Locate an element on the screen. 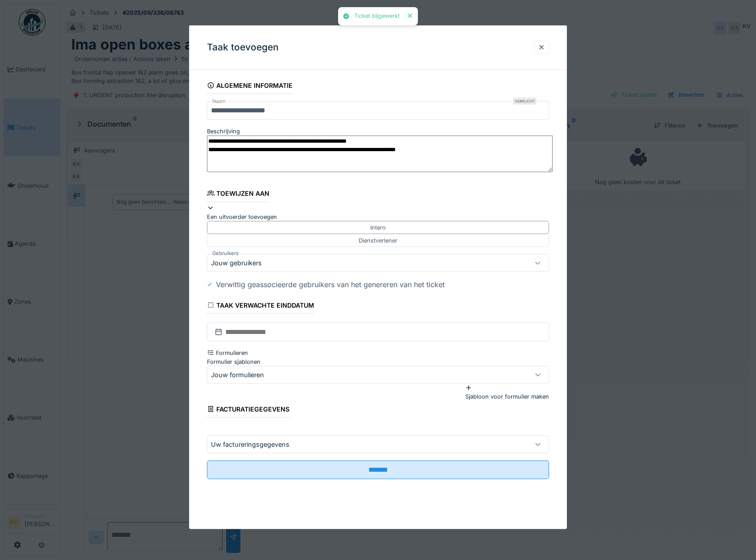 This screenshot has width=756, height=560. label: Gebruikers is located at coordinates (225, 253).